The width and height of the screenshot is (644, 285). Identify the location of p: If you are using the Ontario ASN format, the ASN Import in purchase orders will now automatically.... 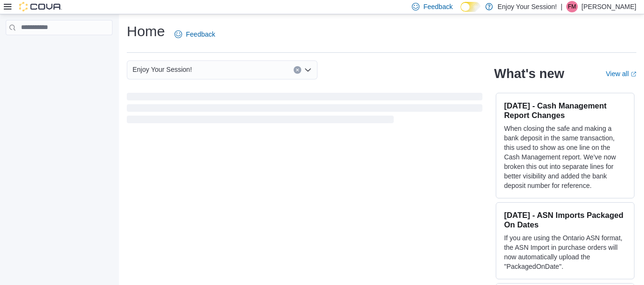
(565, 252).